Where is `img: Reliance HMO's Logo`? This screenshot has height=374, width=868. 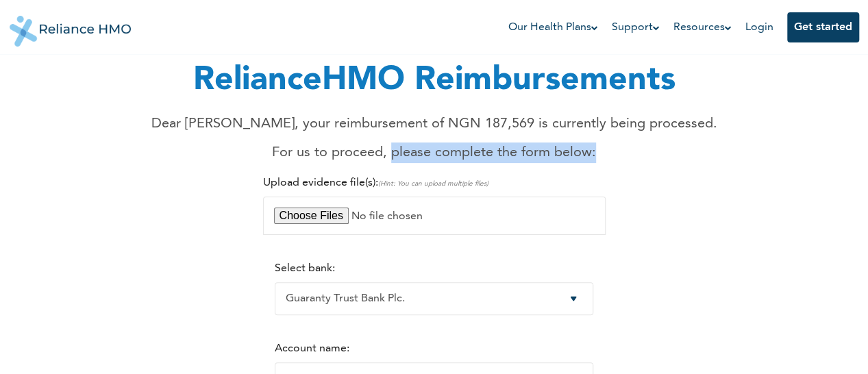
img: Reliance HMO's Logo is located at coordinates (70, 26).